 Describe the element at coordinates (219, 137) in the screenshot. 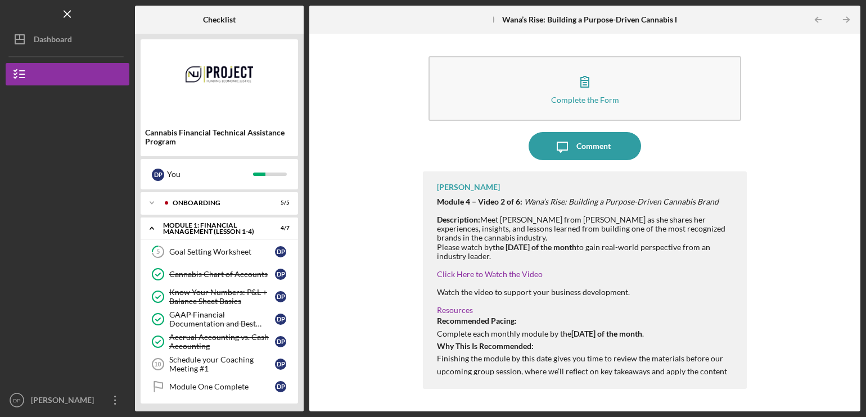

I see `div: Cannabis Financial Technical Assistance Program` at that location.